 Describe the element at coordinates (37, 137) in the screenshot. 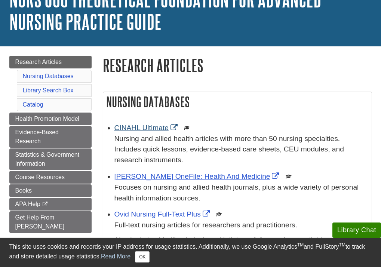

I see `span: Evidence-Based Research` at that location.